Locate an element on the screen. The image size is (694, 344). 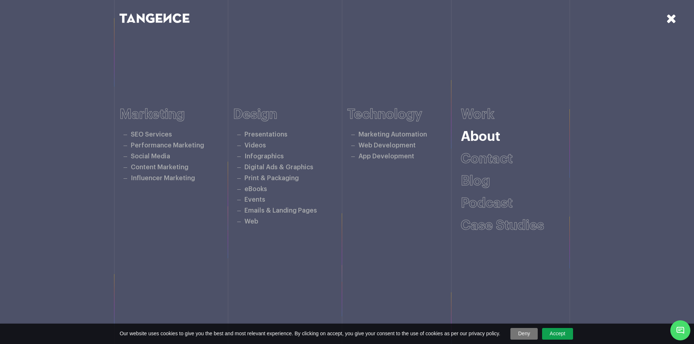
a: Web Development is located at coordinates (387, 145).